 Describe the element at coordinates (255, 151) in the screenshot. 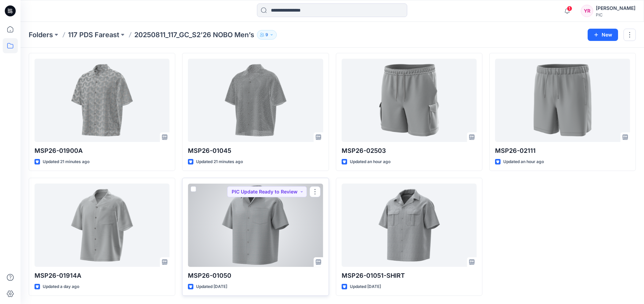

I see `p: MSP26-01045` at that location.